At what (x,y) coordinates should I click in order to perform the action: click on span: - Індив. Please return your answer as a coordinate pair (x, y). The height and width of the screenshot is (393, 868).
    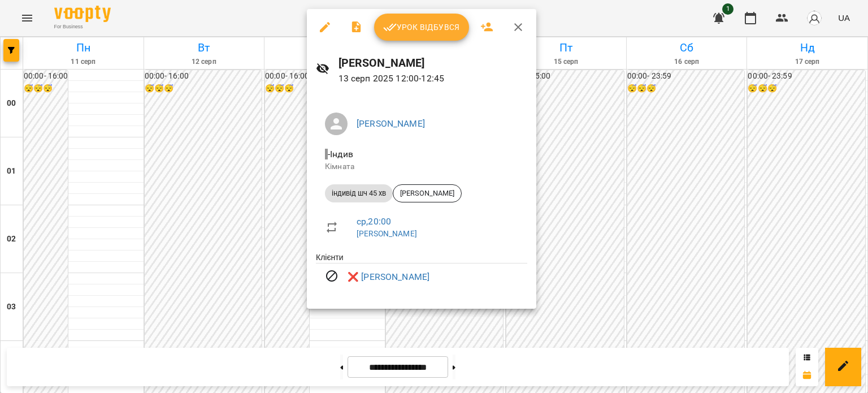
    Looking at the image, I should click on (340, 154).